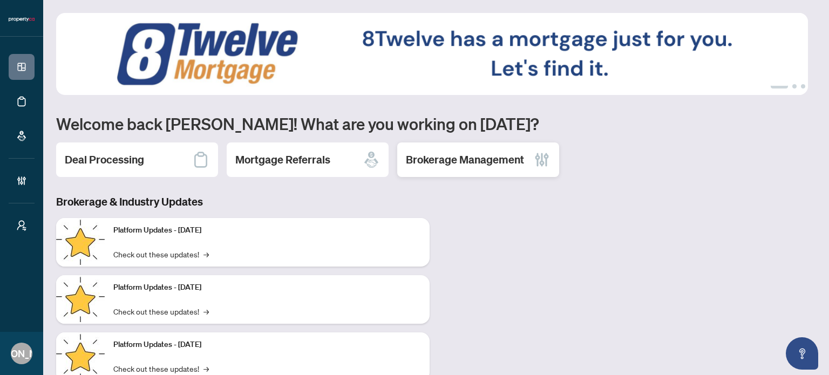 The image size is (829, 375). Describe the element at coordinates (80, 242) in the screenshot. I see `img: Platform Updates - July 21, 2025` at that location.